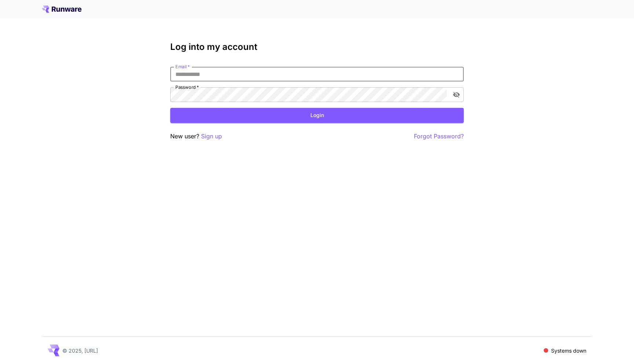 Image resolution: width=634 pixels, height=364 pixels. What do you see at coordinates (212, 136) in the screenshot?
I see `p: Sign up` at bounding box center [212, 136].